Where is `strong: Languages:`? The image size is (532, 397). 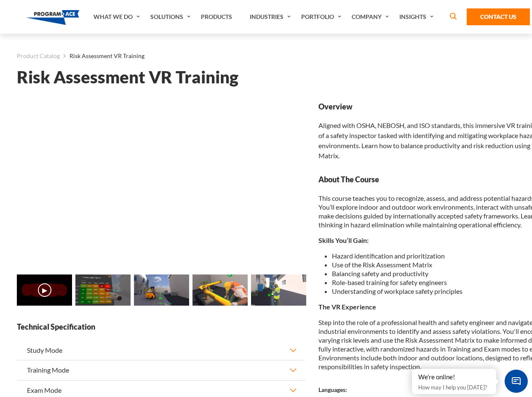 strong: Languages: is located at coordinates (333, 390).